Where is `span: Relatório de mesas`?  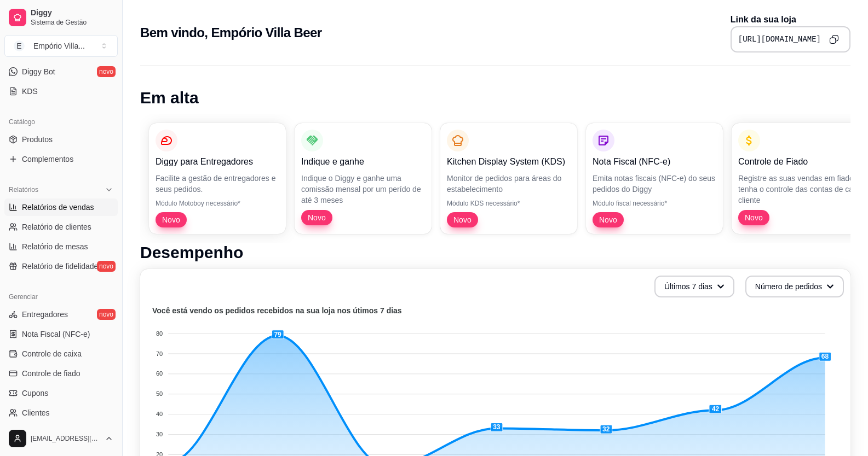
span: Relatório de mesas is located at coordinates (55, 247).